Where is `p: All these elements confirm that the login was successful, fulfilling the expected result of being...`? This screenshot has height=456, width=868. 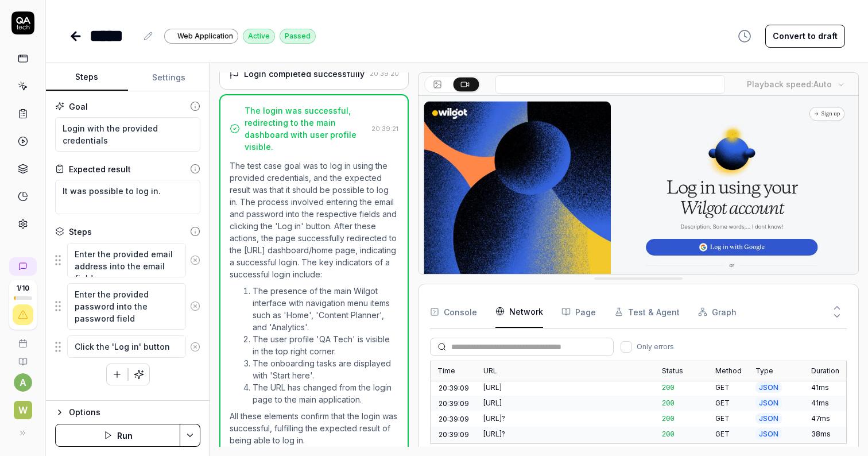 p: All these elements confirm that the login was successful, fulfilling the expected result of being... is located at coordinates (313, 427).